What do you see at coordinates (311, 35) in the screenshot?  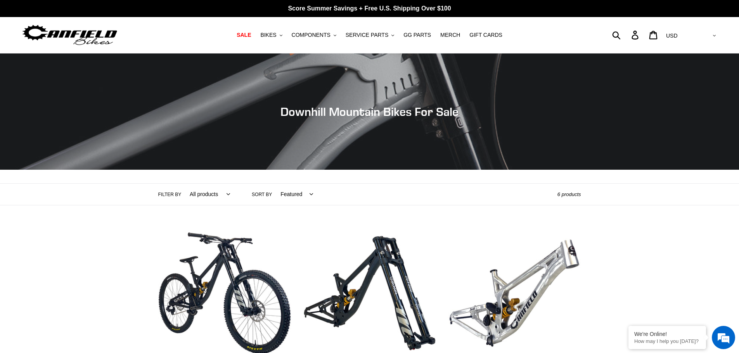 I see `span: COMPONENTS` at bounding box center [311, 35].